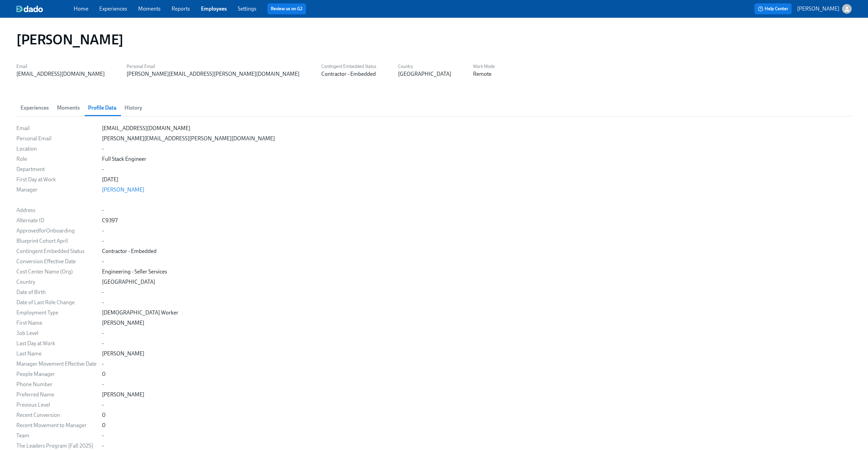 This screenshot has height=450, width=868. What do you see at coordinates (213, 66) in the screenshot?
I see `label: Personal Email` at bounding box center [213, 66].